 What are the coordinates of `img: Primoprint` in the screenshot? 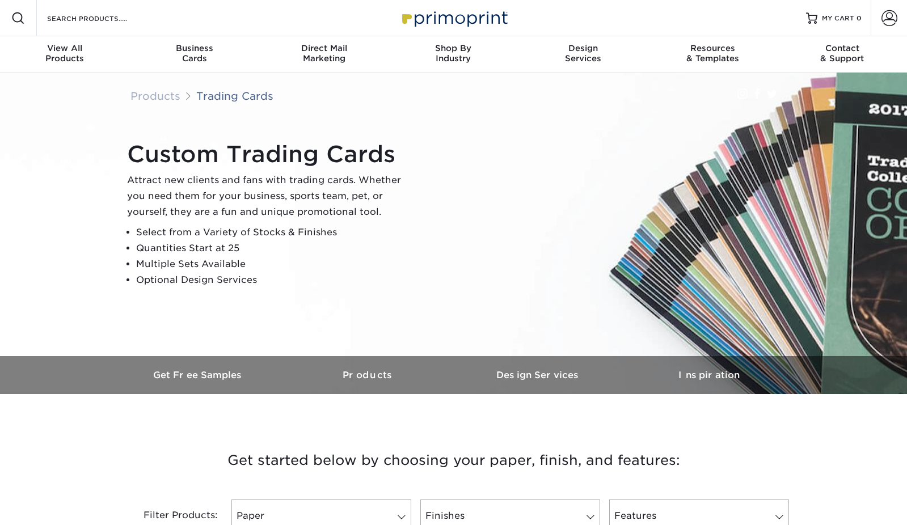 It's located at (454, 18).